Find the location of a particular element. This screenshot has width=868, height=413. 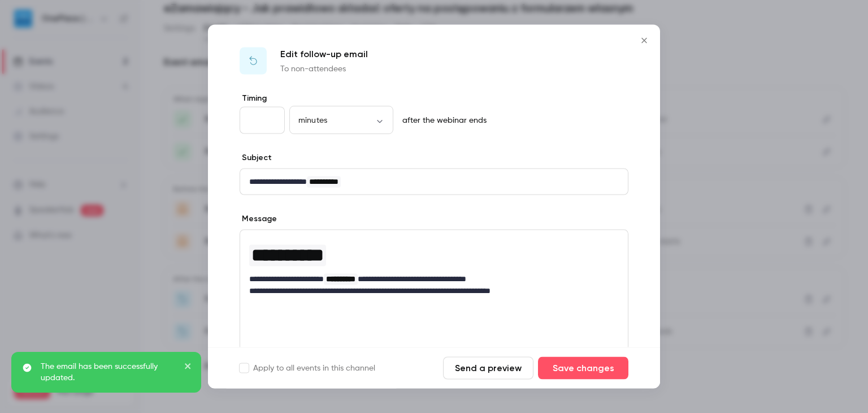

p: after the webinar ends is located at coordinates (442, 121).